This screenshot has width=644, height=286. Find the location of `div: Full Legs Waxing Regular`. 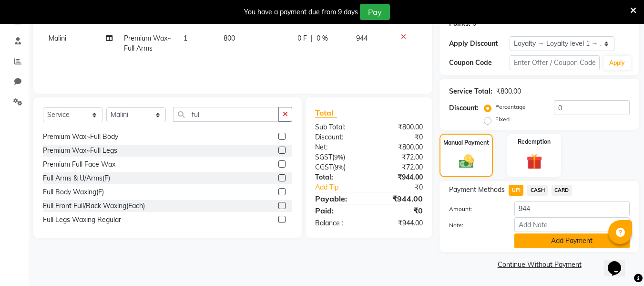

div: Full Legs Waxing Regular is located at coordinates (82, 220).